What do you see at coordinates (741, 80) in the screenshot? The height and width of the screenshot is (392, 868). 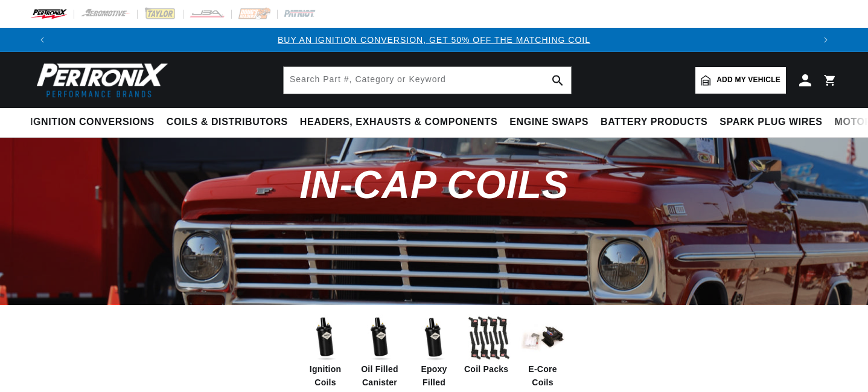 I see `a: Add my vehicle` at bounding box center [741, 80].